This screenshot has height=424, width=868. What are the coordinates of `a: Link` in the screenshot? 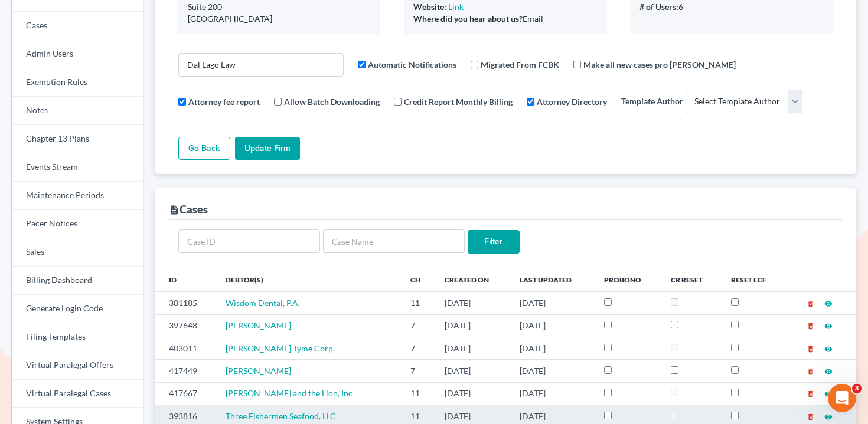 It's located at (456, 6).